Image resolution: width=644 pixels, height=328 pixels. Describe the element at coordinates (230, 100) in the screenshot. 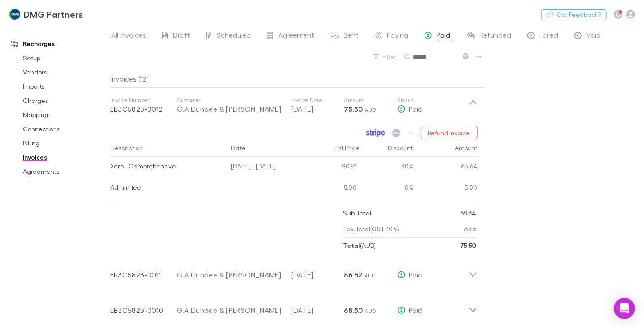

I see `p: Customer` at that location.